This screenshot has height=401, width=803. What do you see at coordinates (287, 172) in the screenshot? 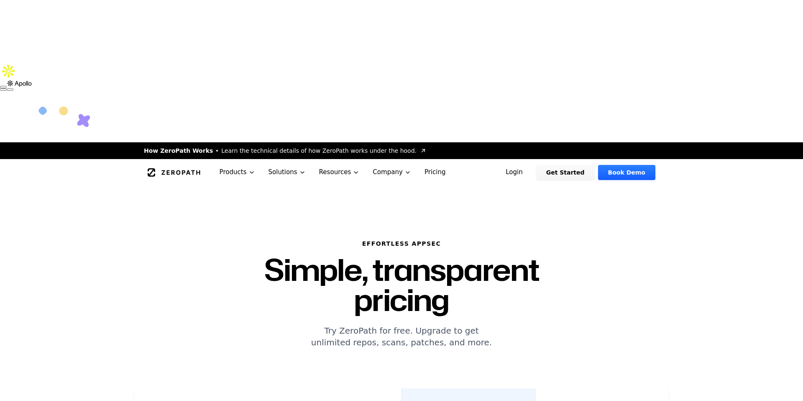
I see `button: Solutions` at bounding box center [287, 172].